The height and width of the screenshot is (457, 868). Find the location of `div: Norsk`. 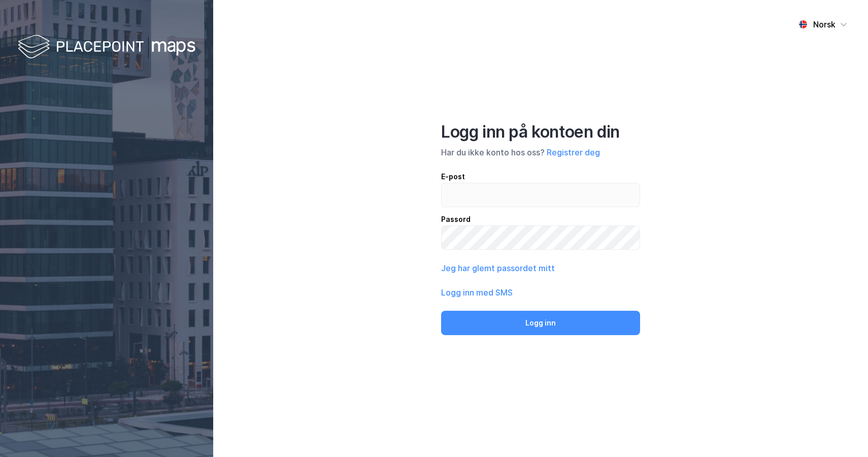

div: Norsk is located at coordinates (824, 24).